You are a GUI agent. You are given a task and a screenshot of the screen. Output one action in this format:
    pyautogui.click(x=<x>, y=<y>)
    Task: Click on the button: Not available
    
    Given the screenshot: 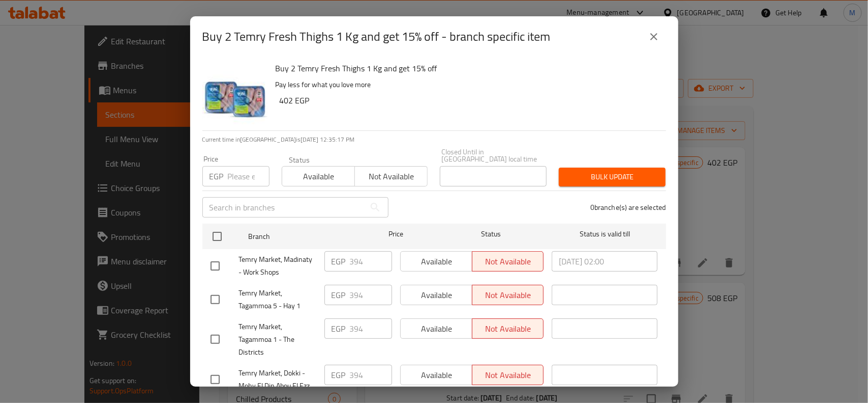 What is the action you would take?
    pyautogui.click(x=391, y=176)
    